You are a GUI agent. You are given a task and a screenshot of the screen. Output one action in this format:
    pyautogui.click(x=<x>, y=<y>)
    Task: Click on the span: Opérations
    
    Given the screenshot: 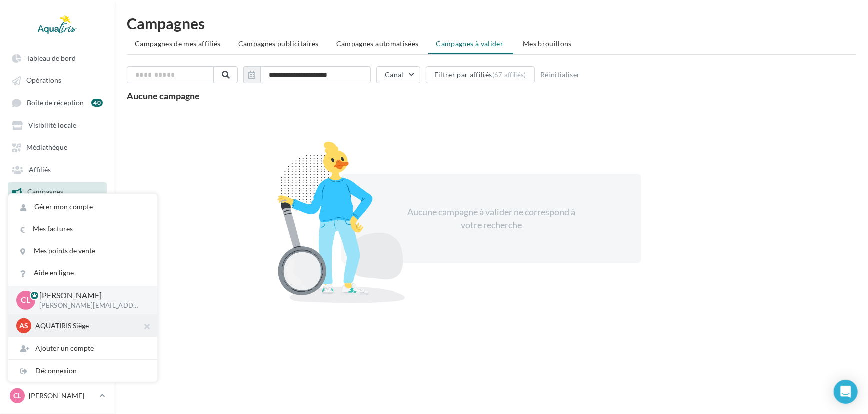 What is the action you would take?
    pyautogui.click(x=44, y=81)
    